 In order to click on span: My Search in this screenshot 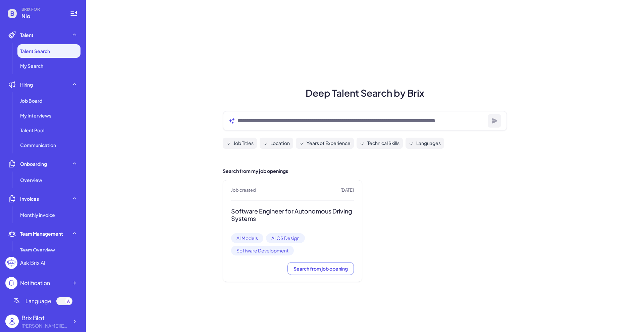, I will do `click(32, 66)`.